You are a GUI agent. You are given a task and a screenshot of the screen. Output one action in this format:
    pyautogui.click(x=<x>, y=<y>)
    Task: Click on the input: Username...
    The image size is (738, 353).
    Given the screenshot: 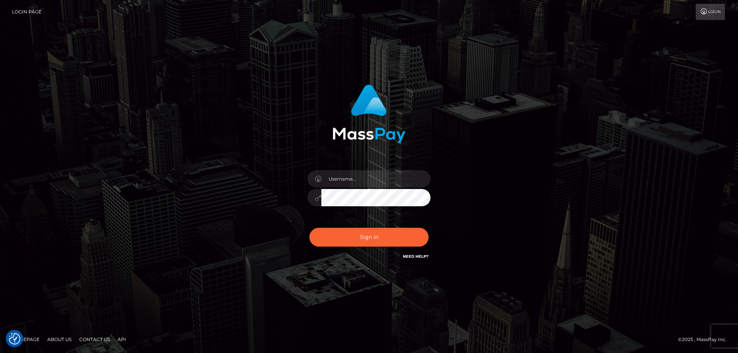 What is the action you would take?
    pyautogui.click(x=376, y=179)
    